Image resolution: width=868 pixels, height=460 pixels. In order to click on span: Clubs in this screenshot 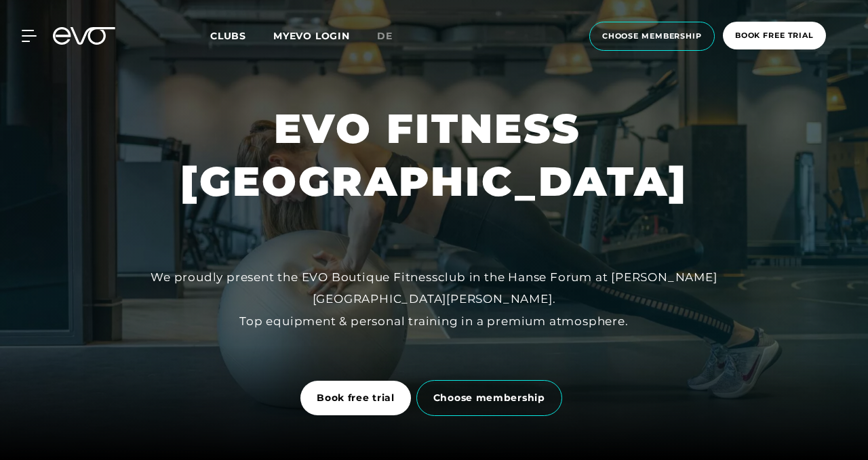, I will do `click(228, 36)`.